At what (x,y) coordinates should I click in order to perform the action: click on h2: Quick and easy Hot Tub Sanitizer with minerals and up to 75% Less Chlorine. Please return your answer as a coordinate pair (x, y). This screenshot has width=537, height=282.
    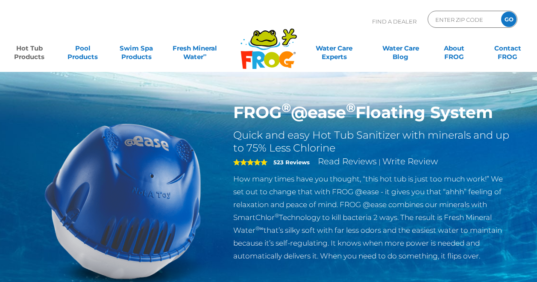
    Looking at the image, I should click on (373, 141).